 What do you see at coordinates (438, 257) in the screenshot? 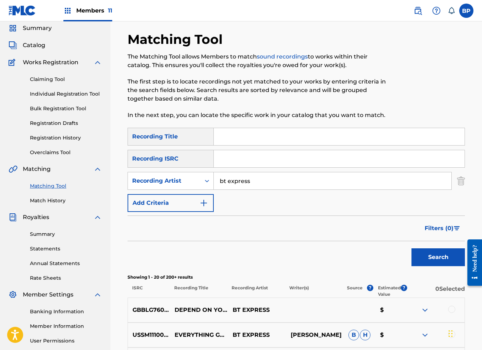
I see `button: Search` at bounding box center [438, 257].